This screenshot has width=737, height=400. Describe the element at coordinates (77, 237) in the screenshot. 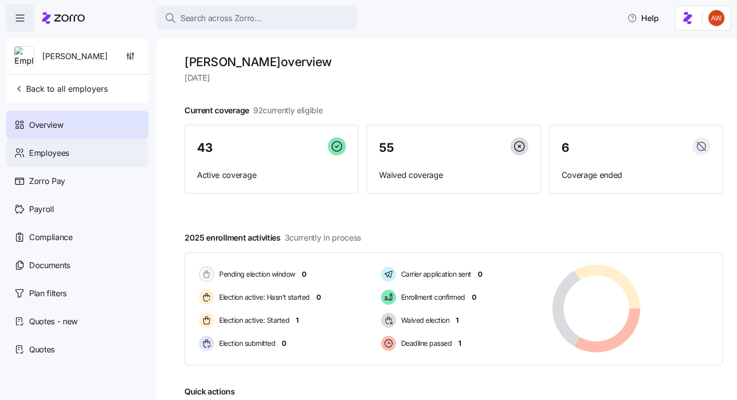

I see `a: Compliance` at that location.